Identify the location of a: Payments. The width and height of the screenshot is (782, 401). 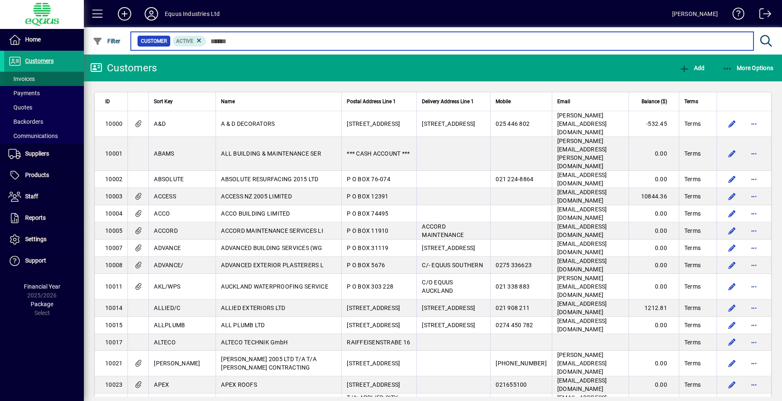
(44, 93).